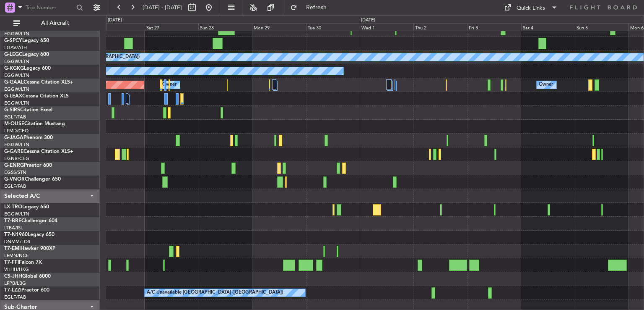 The height and width of the screenshot is (310, 644). Describe the element at coordinates (28, 110) in the screenshot. I see `a: G-SIRSCitation Excel` at that location.